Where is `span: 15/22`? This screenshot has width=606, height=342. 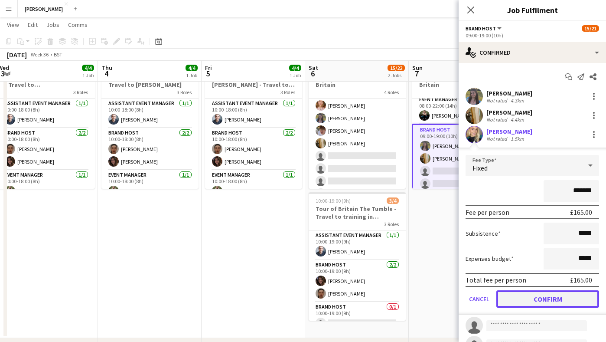
span: 15/22 is located at coordinates (396, 68).